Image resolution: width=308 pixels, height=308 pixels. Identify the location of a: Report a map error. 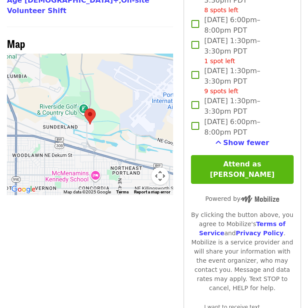
(153, 192).